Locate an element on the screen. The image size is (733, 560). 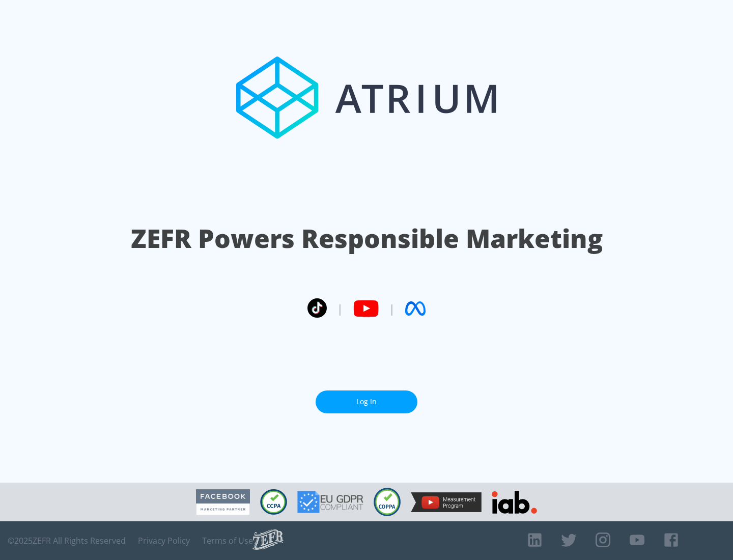
img: YouTube Measurement Program is located at coordinates (445, 501).